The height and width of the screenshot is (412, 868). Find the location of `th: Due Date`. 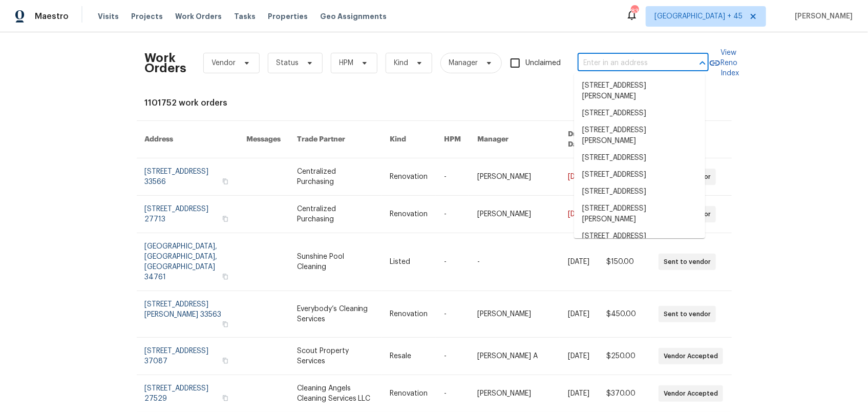

th: Due Date is located at coordinates (578, 139).